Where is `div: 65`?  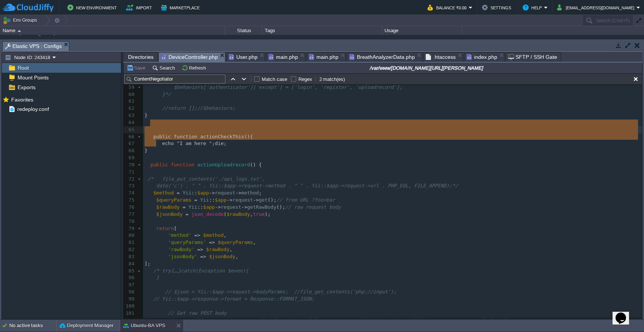
div: 65 is located at coordinates (130, 130).